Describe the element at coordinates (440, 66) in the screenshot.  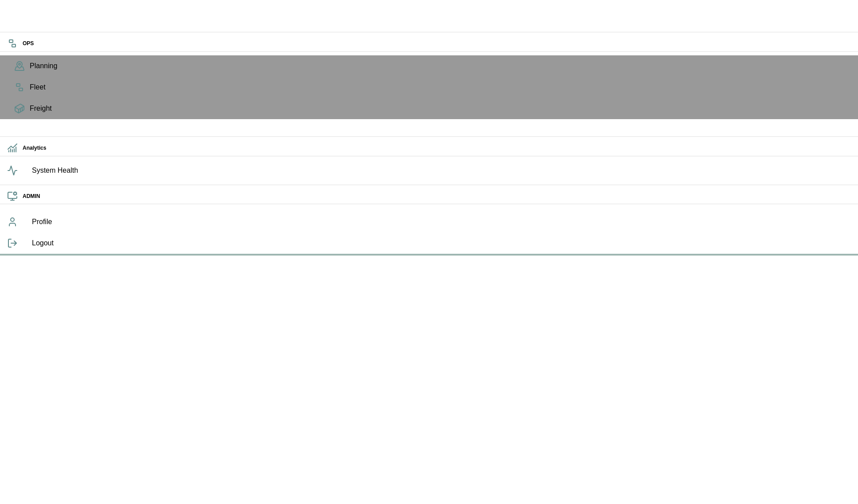
I see `span: Planning` at that location.